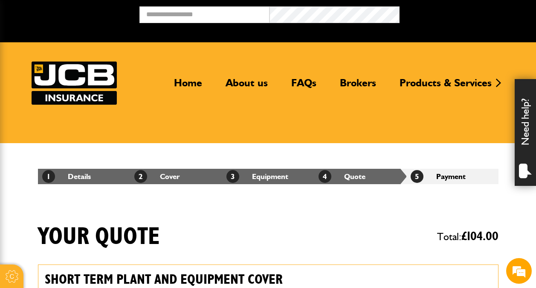  Describe the element at coordinates (67, 176) in the screenshot. I see `a: 1Details` at that location.